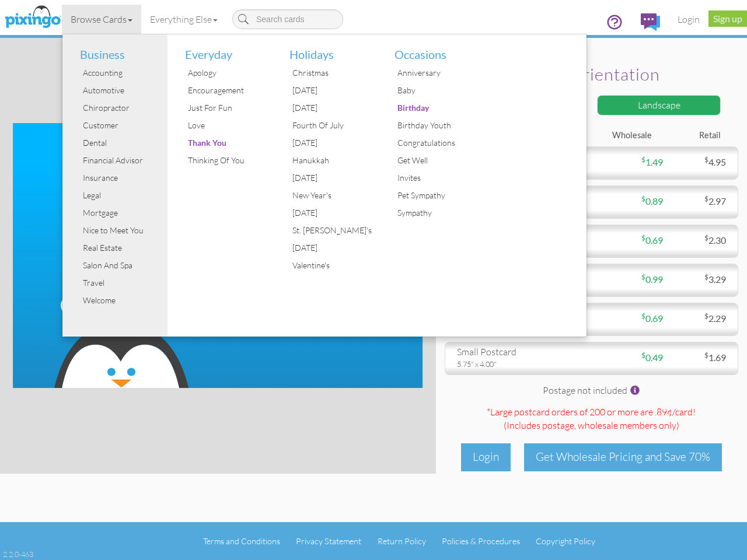  Describe the element at coordinates (699, 240) in the screenshot. I see `div: 2.30` at that location.